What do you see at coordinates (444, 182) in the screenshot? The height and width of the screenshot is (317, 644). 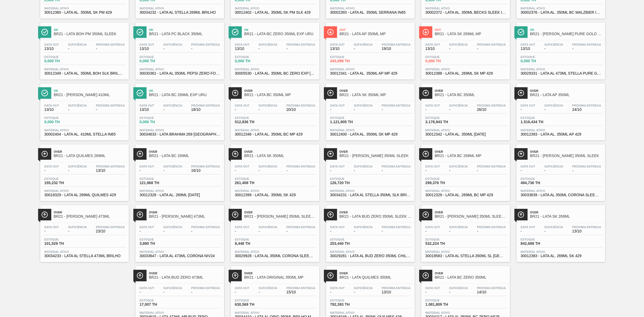 I see `span: 299,376 TH` at bounding box center [444, 182].